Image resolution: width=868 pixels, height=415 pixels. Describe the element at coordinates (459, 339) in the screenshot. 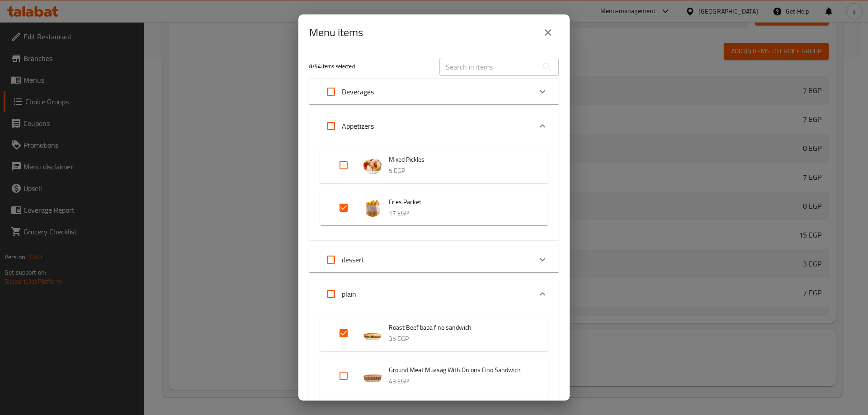

I see `p: 35 EGP` at that location.